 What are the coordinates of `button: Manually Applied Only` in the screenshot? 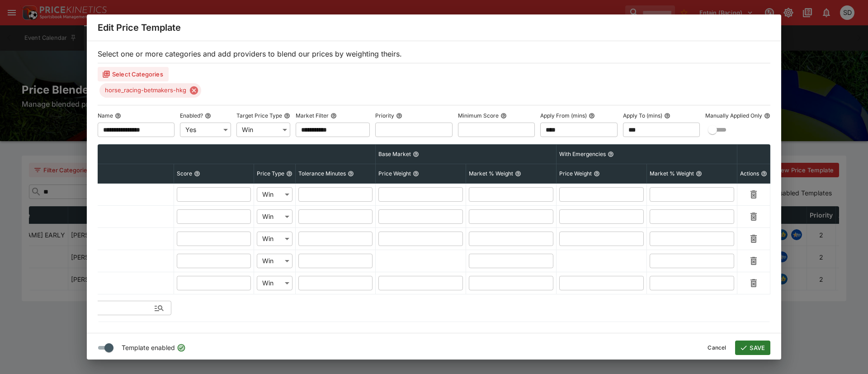 It's located at (767, 116).